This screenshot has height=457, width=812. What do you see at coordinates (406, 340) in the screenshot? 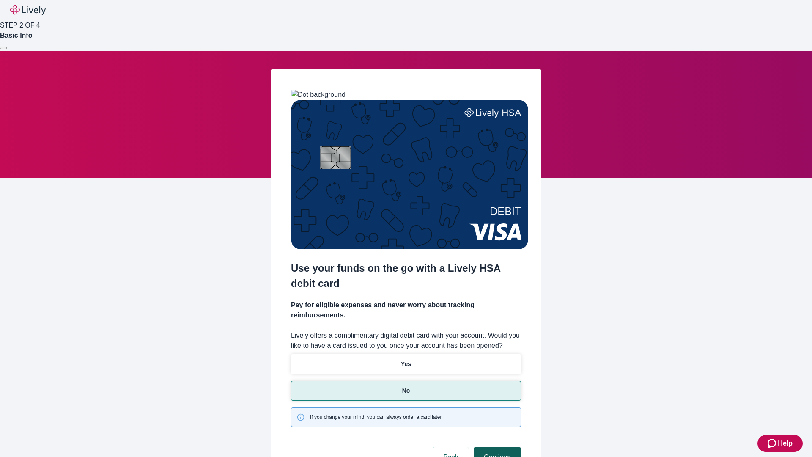
I see `label: Lively offers a complimentary digital debit card with your account. Would you like to have a card...` at bounding box center [406, 340].